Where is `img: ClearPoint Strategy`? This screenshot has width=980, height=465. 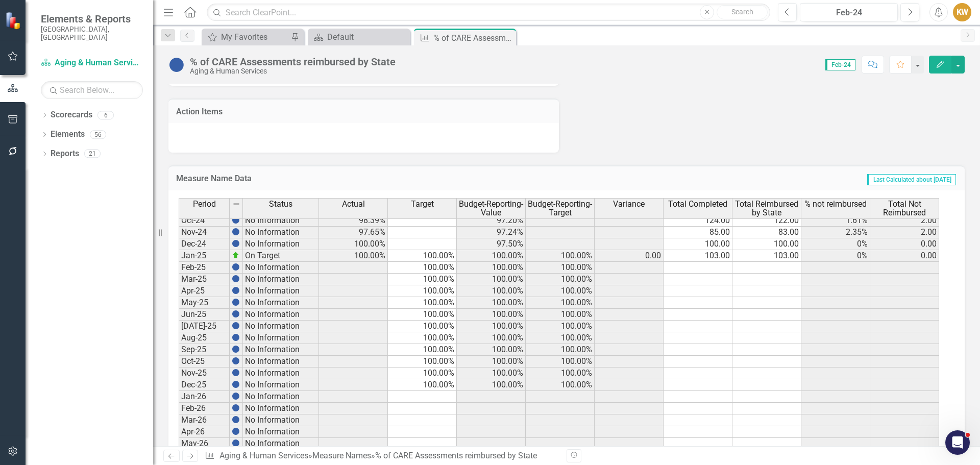 img: ClearPoint Strategy is located at coordinates (14, 20).